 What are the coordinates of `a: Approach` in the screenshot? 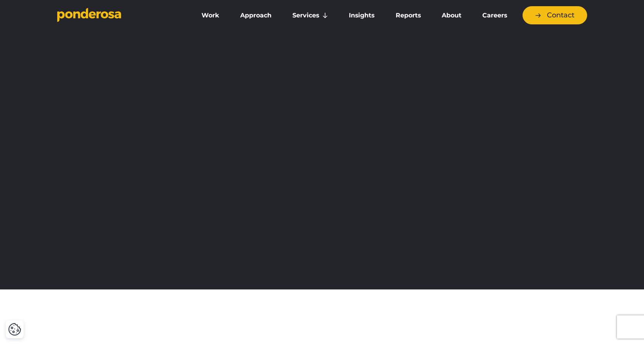 It's located at (256, 15).